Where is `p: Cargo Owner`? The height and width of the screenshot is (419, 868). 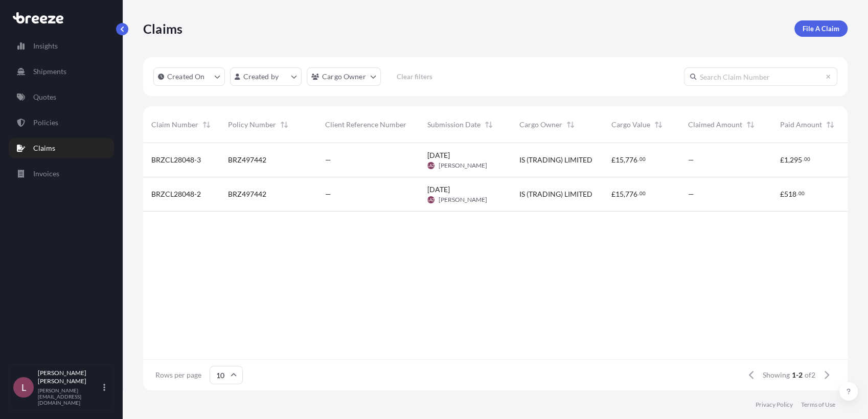 p: Cargo Owner is located at coordinates (344, 76).